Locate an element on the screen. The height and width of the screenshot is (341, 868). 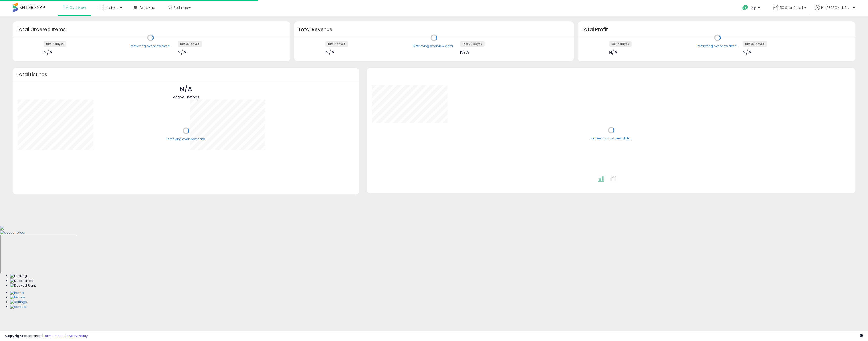
span: DataHub is located at coordinates (148, 8).